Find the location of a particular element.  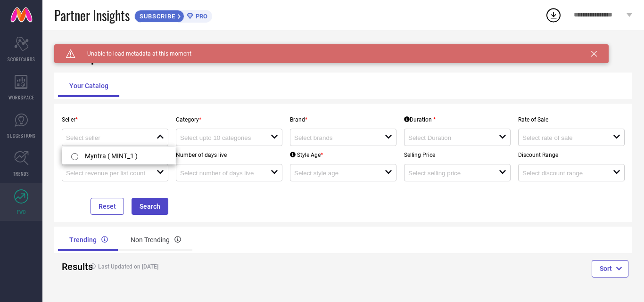

p: Selling Price is located at coordinates (457, 155).